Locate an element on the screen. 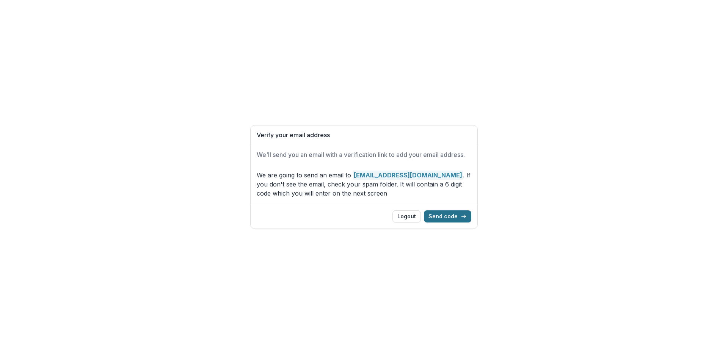 The width and height of the screenshot is (728, 354). h1: Verify your email address is located at coordinates (364, 135).